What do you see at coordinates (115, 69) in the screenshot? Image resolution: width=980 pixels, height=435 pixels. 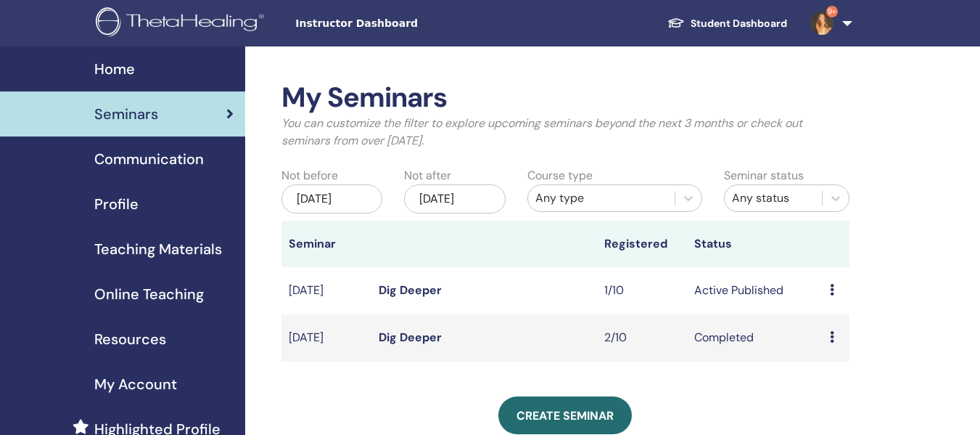 I see `span: Home` at bounding box center [115, 69].